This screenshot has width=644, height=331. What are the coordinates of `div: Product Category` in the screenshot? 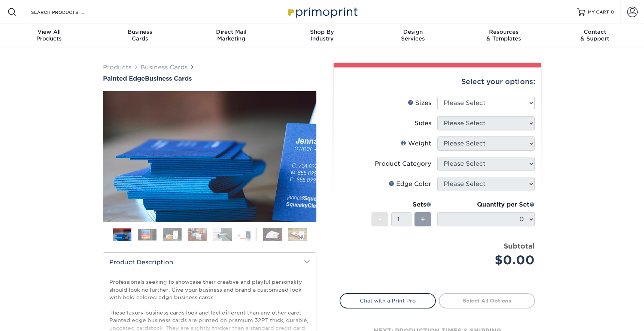 It's located at (403, 164).